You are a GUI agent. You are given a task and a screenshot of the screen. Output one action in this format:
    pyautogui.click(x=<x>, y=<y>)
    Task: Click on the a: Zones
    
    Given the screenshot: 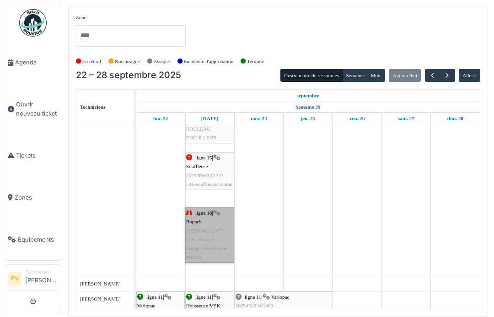 What is the action you would take?
    pyautogui.click(x=33, y=197)
    